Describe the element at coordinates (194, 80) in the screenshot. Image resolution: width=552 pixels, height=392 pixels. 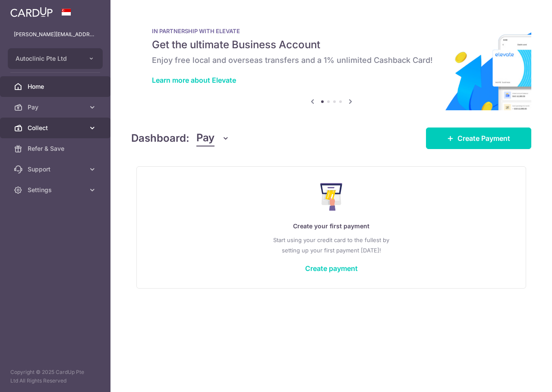
I see `a: Learn more about Elevate` at that location.